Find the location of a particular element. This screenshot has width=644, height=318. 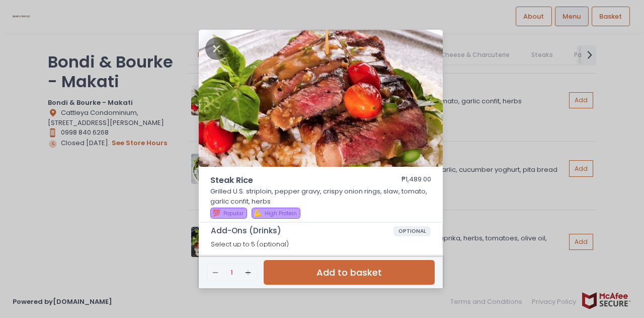

img: Steak Rice is located at coordinates (321, 98).